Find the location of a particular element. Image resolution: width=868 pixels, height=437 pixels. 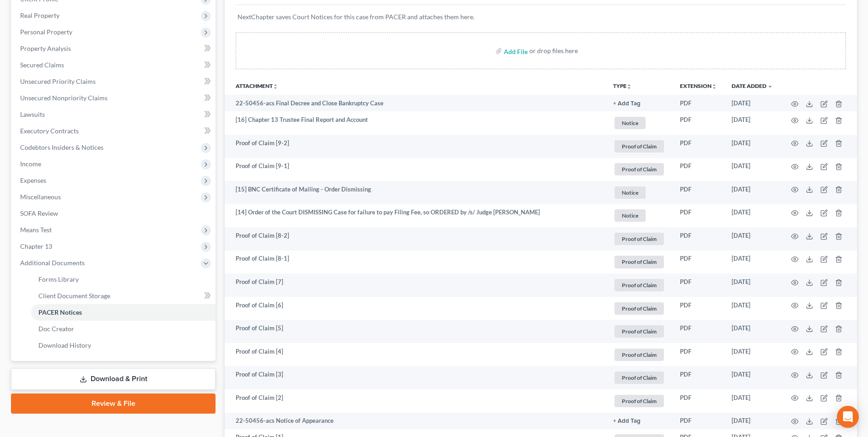

a: Date Added expand_more is located at coordinates (752, 86).